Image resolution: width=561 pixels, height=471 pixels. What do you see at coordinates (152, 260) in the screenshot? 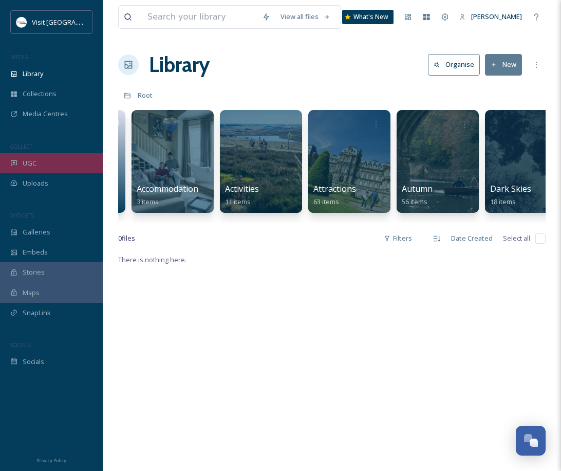
I see `span: There is nothing here.` at bounding box center [152, 260].